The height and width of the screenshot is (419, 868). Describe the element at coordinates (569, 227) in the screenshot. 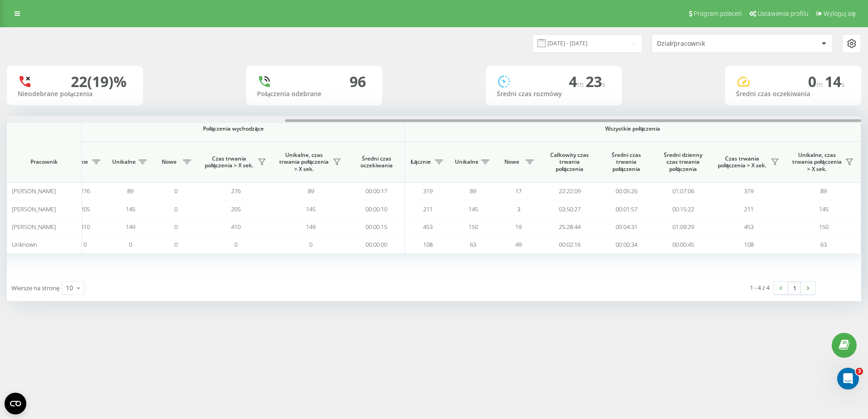

I see `td: 25:28:44` at that location.